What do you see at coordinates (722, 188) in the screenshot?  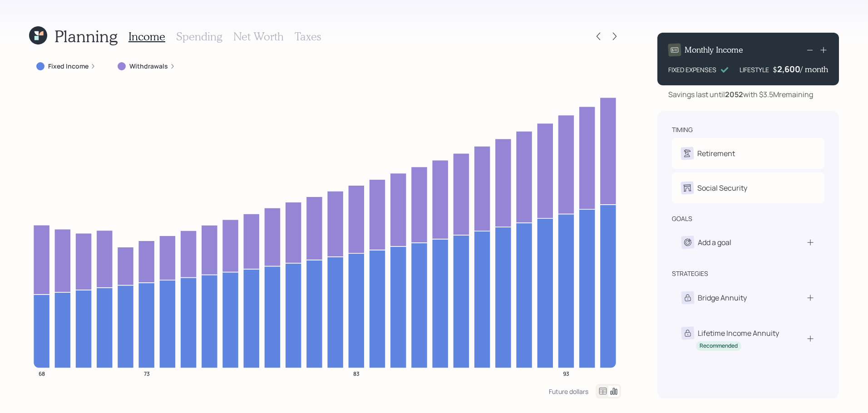 I see `div: Social Security` at bounding box center [722, 188].